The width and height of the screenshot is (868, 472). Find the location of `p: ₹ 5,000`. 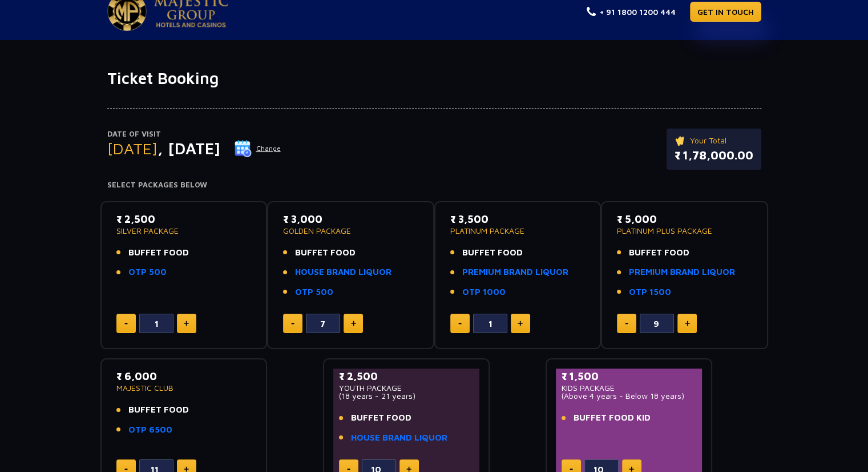

p: ₹ 5,000 is located at coordinates (685, 219).